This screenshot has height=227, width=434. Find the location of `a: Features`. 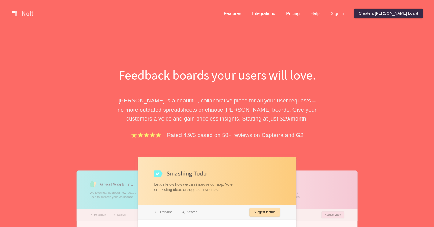

a: Features is located at coordinates (232, 13).